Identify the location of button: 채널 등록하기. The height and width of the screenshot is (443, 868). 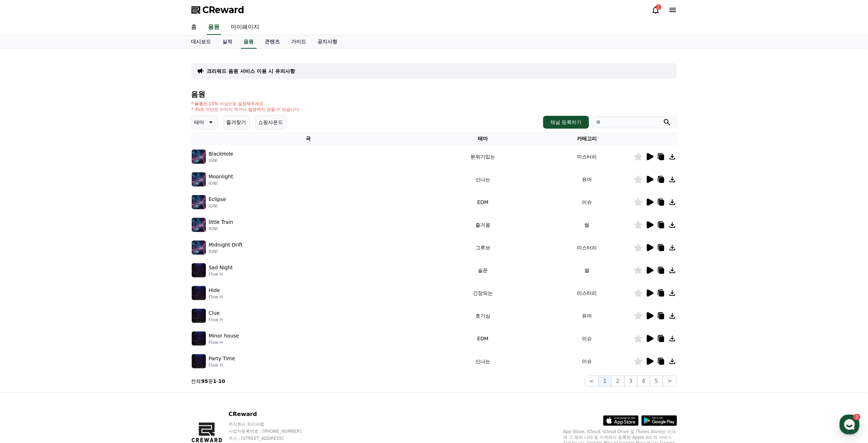
(565, 122).